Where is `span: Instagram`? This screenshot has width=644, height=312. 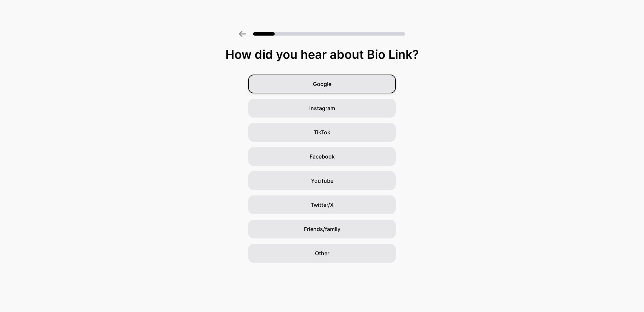 span: Instagram is located at coordinates (322, 108).